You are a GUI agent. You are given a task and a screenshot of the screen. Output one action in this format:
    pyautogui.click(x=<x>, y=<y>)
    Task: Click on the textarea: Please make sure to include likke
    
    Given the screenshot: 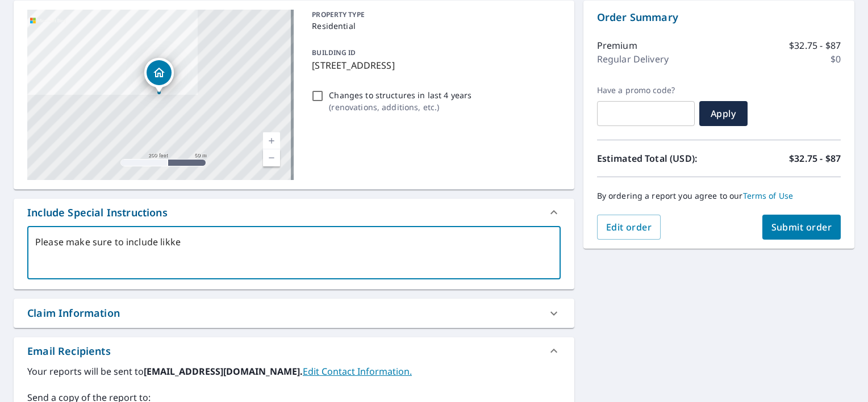 What is the action you would take?
    pyautogui.click(x=294, y=253)
    